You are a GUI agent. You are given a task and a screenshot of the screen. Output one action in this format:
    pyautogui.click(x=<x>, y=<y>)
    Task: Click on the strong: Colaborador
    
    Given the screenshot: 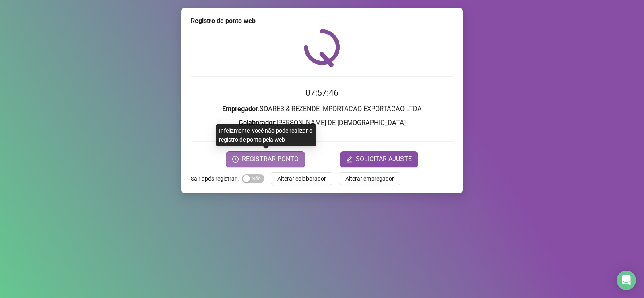 What is the action you would take?
    pyautogui.click(x=257, y=122)
    